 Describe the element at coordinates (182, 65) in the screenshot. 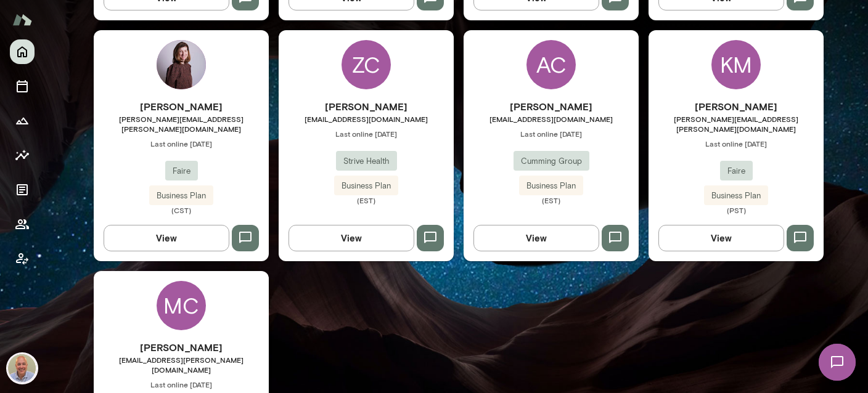

I see `img: Kristina Popova-Boasso` at that location.